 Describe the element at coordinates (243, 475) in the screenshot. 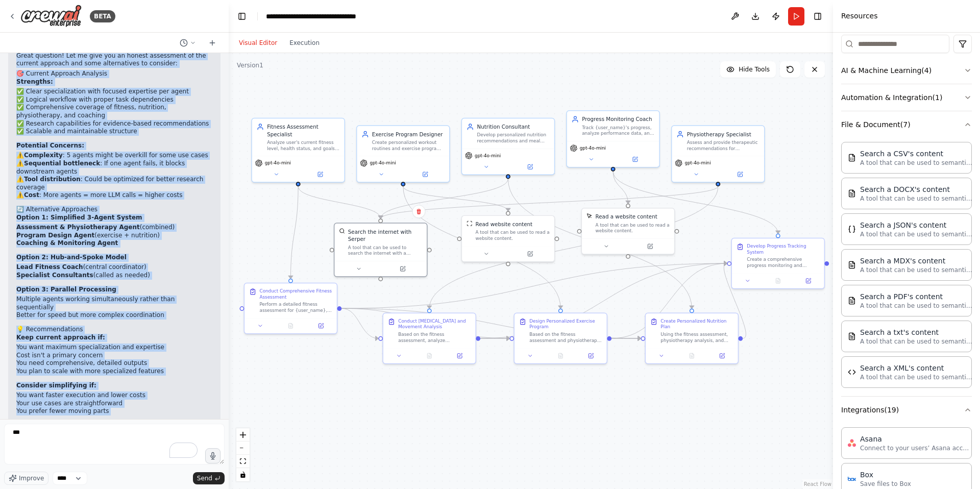

I see `button: toggle interactivity` at that location.